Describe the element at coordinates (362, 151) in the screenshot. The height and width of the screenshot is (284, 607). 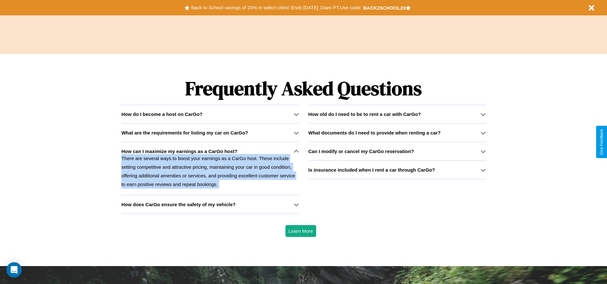
I see `h3: Can I modify or cancel my CarGo reservation?` at that location.